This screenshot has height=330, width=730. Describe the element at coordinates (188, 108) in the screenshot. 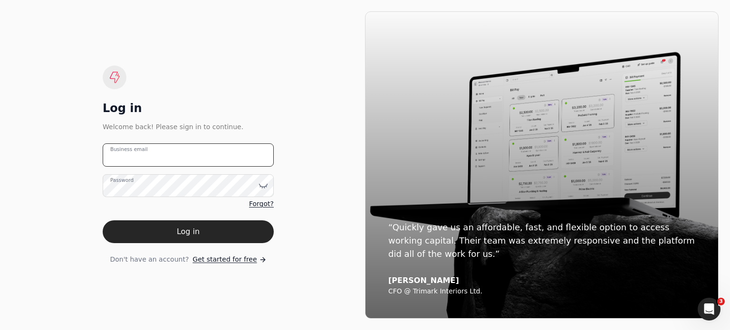

I see `div: Log in` at that location.